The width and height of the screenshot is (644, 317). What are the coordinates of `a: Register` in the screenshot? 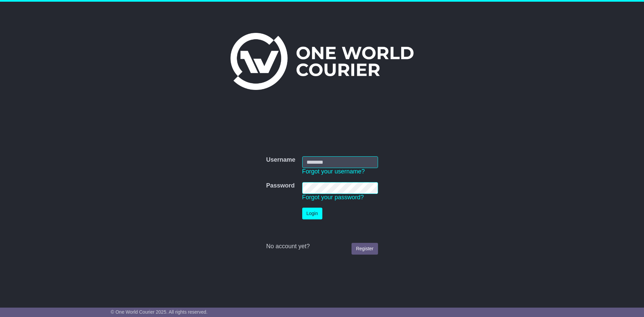 It's located at (365, 248).